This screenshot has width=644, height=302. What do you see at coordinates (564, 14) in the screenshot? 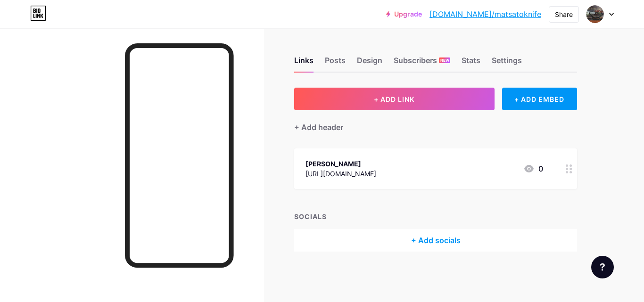
I see `div: Share` at bounding box center [564, 14].